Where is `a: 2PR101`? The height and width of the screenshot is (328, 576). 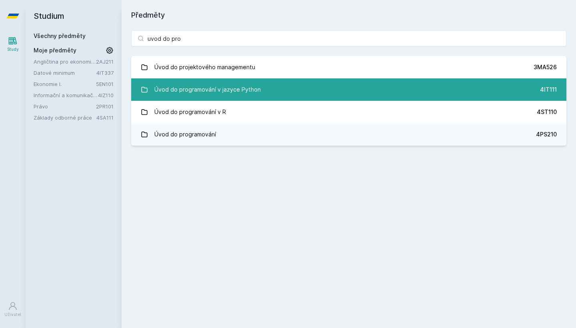
a: 2PR101 is located at coordinates (105, 106).